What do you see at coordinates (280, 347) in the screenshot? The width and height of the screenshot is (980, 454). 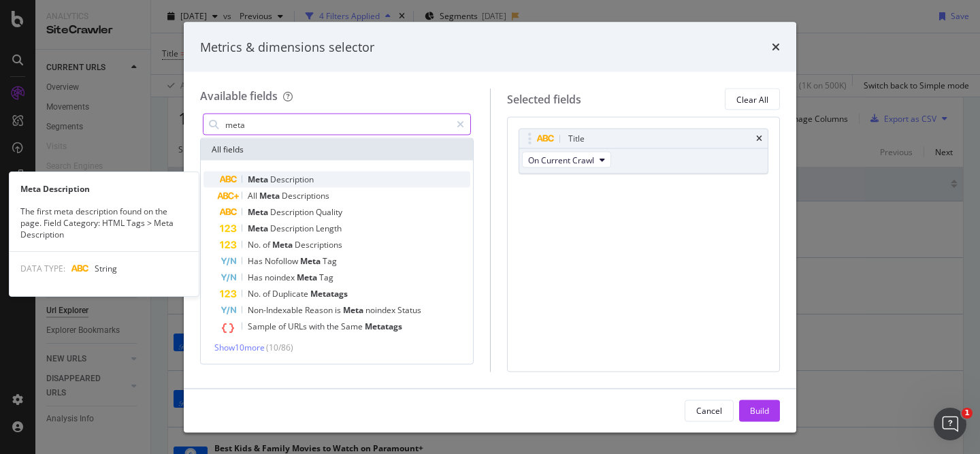 I see `span: ( 10 / 86 )` at bounding box center [280, 347].